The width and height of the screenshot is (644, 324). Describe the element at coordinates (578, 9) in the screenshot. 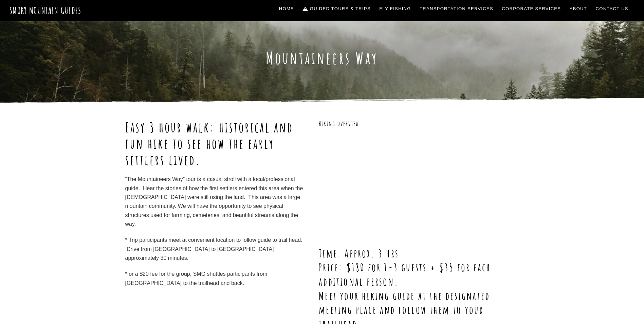

I see `a: About` at that location.